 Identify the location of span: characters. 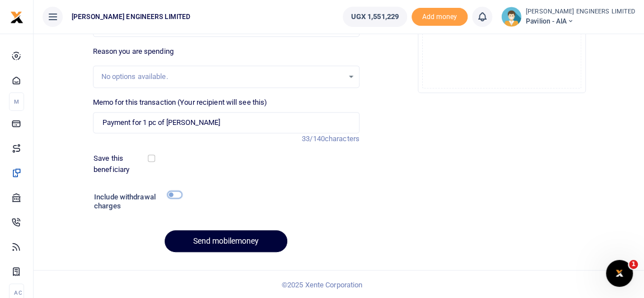
(342, 139).